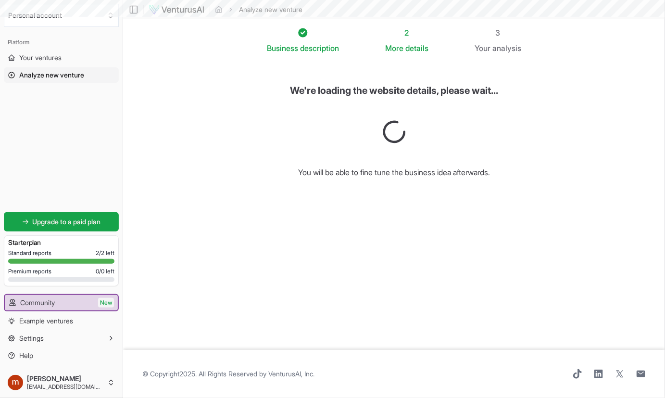  Describe the element at coordinates (105, 271) in the screenshot. I see `span: 0 / 0 left` at that location.